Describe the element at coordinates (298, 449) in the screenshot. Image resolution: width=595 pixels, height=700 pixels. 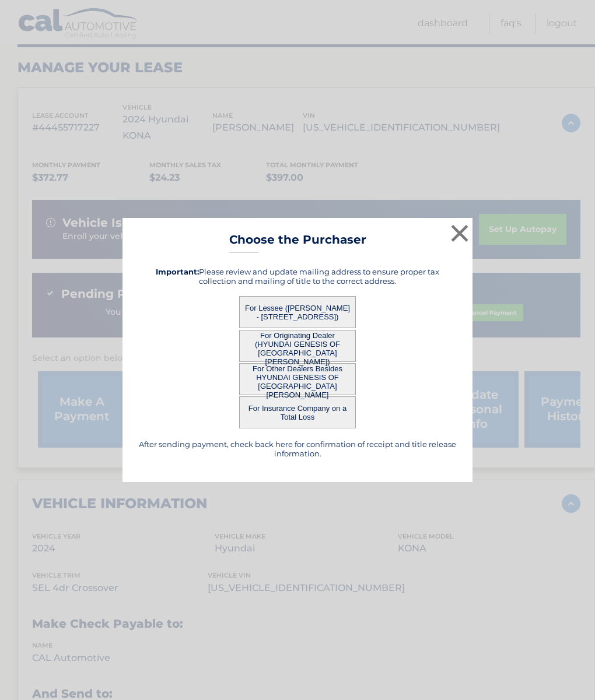
I see `h5: After sending payment, check back here for confirmation of receipt and title release information.` at that location.